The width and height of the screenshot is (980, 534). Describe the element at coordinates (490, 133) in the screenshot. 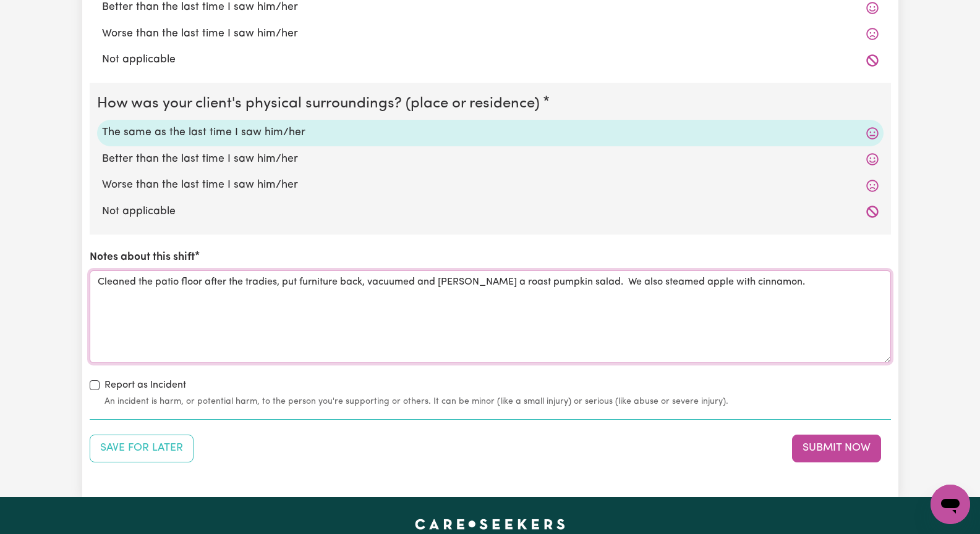

I see `label: The same as the last time I saw him/her` at that location.